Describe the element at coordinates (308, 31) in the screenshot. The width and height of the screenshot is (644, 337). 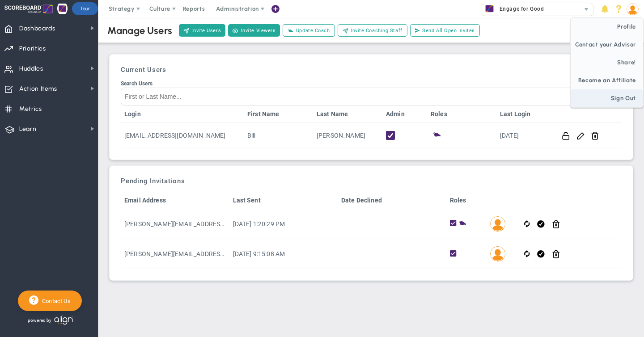
I see `button: Update Coach` at that location.